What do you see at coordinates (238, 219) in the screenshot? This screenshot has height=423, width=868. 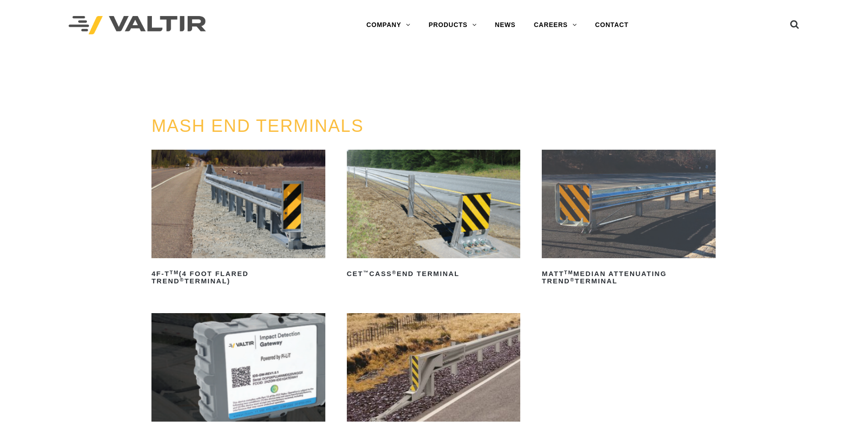 I see `a: 4F-TTM(4 Foot Flared TREND®Terminal)` at bounding box center [238, 219].